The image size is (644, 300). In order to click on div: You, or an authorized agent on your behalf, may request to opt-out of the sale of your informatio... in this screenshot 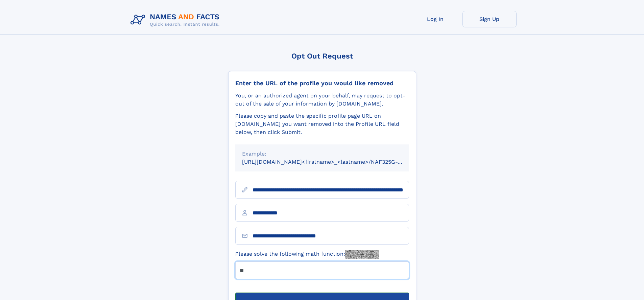, I will do `click(322, 100)`.